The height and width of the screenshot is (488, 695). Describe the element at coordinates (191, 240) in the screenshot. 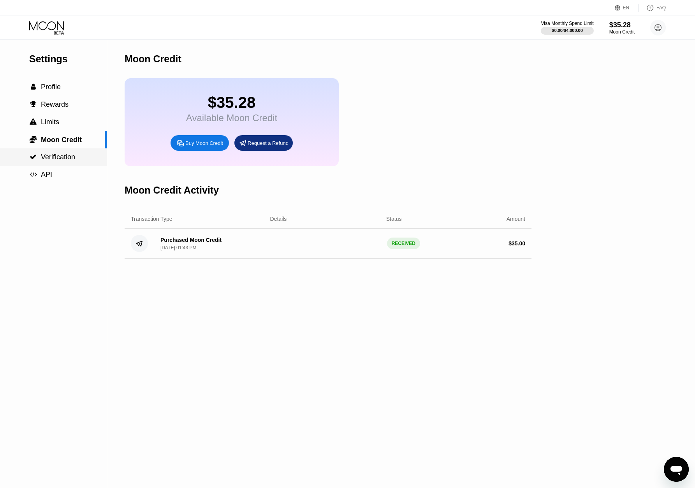

I see `div: Purchased Moon Credit` at that location.